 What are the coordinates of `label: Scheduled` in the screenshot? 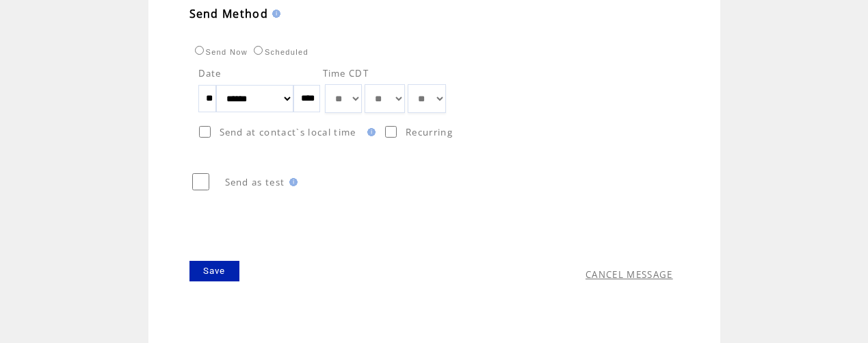 It's located at (279, 52).